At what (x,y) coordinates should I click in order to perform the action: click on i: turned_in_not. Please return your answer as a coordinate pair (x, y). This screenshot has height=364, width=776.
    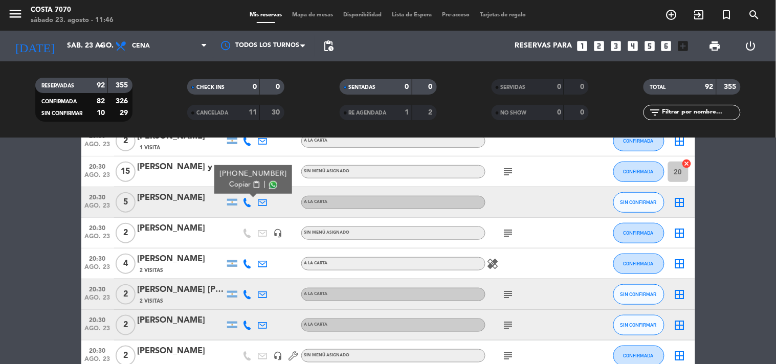
    Looking at the image, I should click on (727, 15).